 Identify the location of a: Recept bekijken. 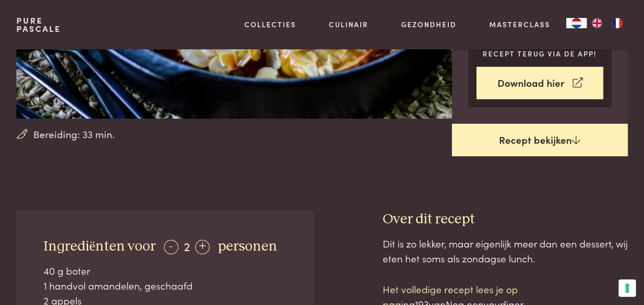
(539, 140).